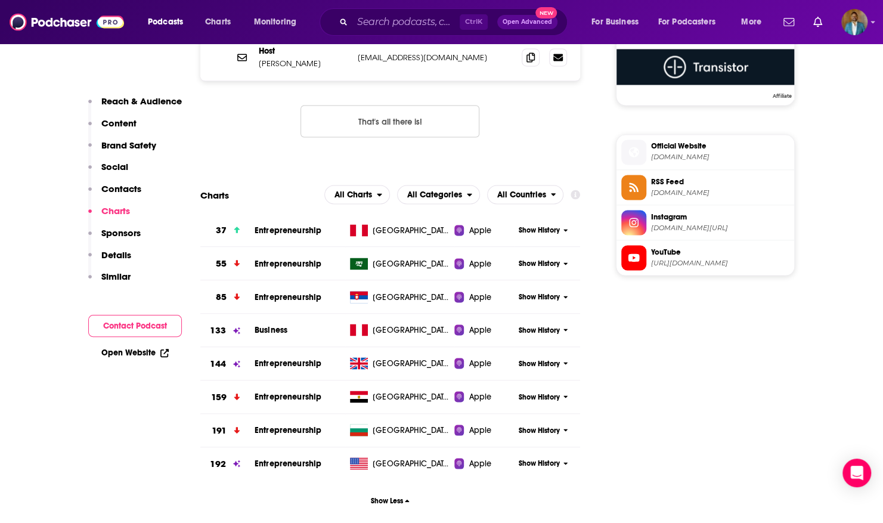  What do you see at coordinates (121, 232) in the screenshot?
I see `p: Sponsors` at bounding box center [121, 232].